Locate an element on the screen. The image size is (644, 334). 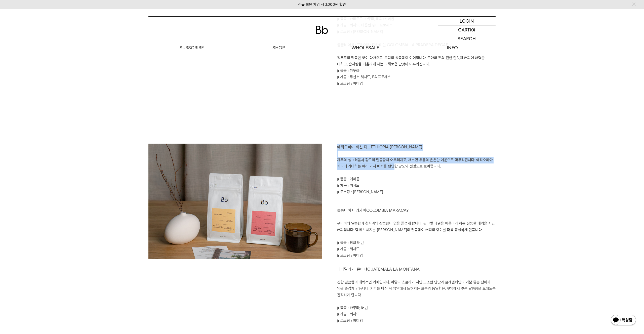
span: 콜롬비아 마라카이 is located at coordinates (352, 210).